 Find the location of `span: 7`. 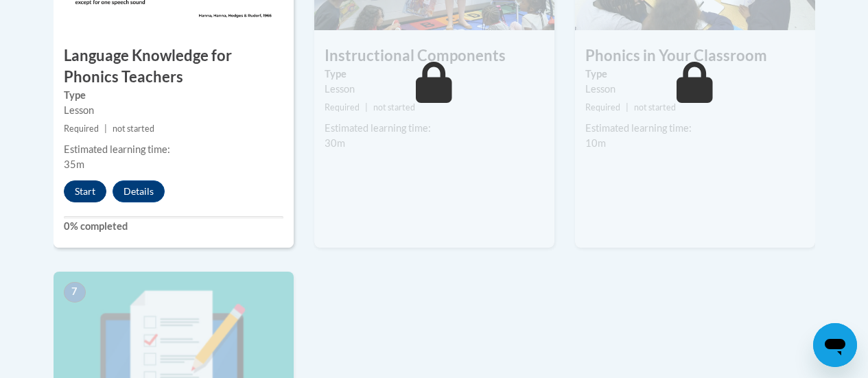

span: 7 is located at coordinates (75, 292).